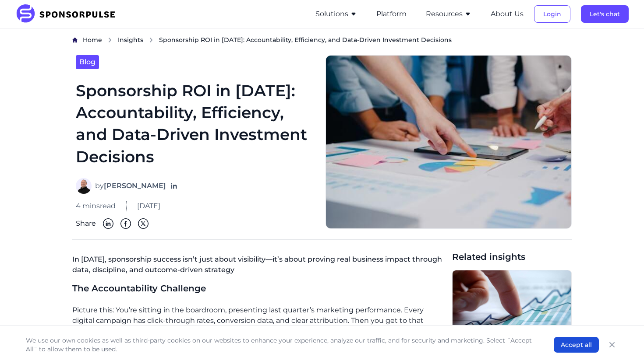 This screenshot has height=364, width=644. What do you see at coordinates (336, 14) in the screenshot?
I see `button: Solutions` at bounding box center [336, 14].